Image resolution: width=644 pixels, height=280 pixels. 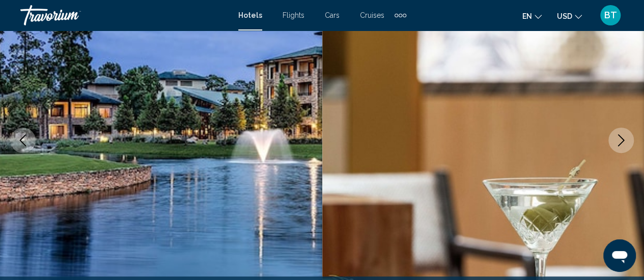 What do you see at coordinates (611, 15) in the screenshot?
I see `button: User Menu` at bounding box center [611, 15].